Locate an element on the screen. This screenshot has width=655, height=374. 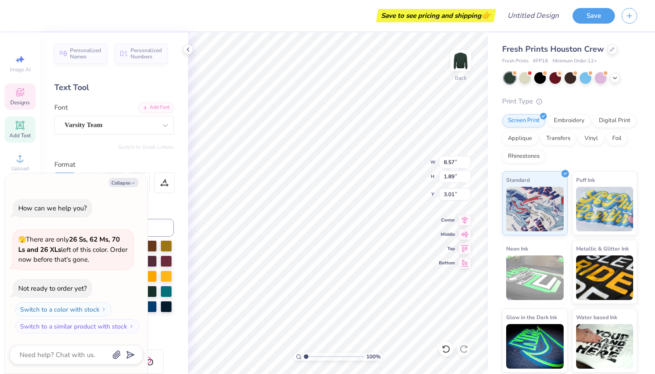
img: Standard is located at coordinates (535, 209).